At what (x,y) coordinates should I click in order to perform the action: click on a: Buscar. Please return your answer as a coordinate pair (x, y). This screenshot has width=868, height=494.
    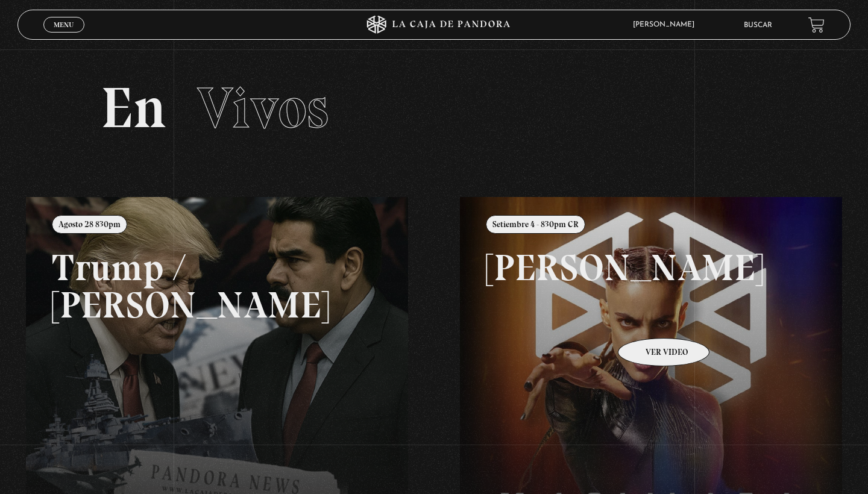
    Looking at the image, I should click on (757, 25).